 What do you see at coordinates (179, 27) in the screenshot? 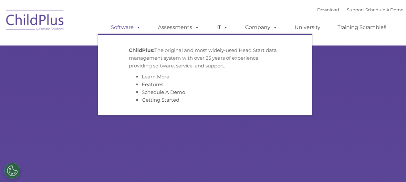
I see `a: Assessments` at bounding box center [179, 27].